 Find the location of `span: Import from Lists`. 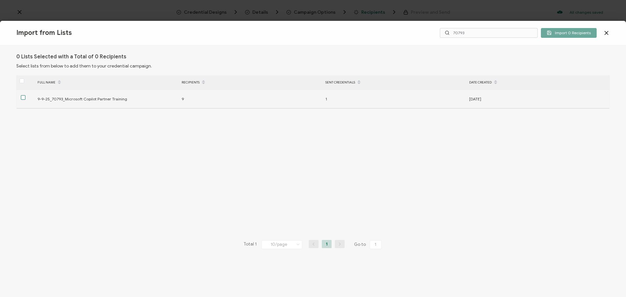

span: Import from Lists is located at coordinates (44, 33).